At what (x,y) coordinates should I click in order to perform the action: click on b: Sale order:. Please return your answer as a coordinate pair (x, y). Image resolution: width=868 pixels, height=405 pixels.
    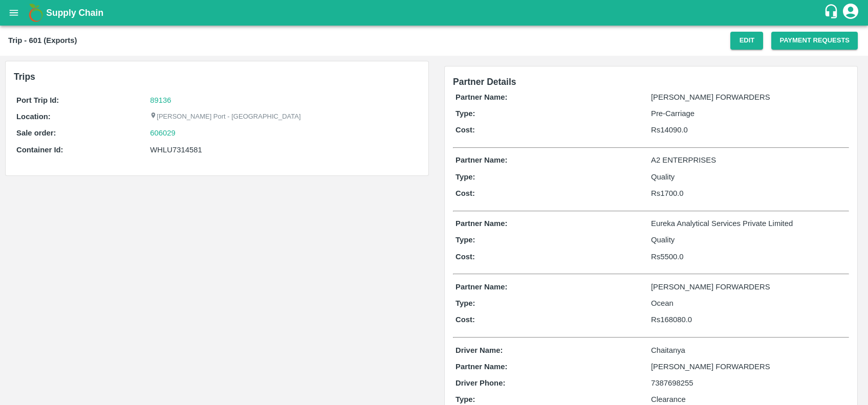
    Looking at the image, I should click on (36, 133).